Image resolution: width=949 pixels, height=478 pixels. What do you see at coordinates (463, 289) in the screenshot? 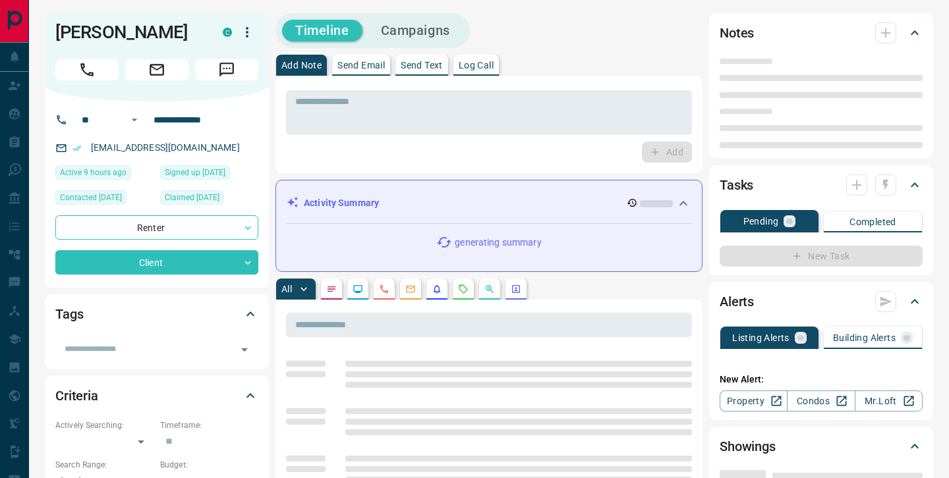
I see `svg: Requests` at bounding box center [463, 289].